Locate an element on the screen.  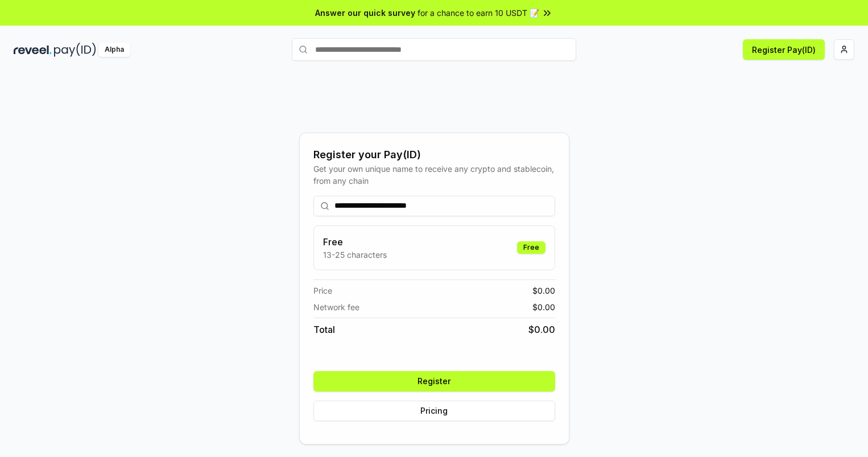
div: Get your own unique name to receive any crypto and stablecoin, from any chain is located at coordinates (434, 175).